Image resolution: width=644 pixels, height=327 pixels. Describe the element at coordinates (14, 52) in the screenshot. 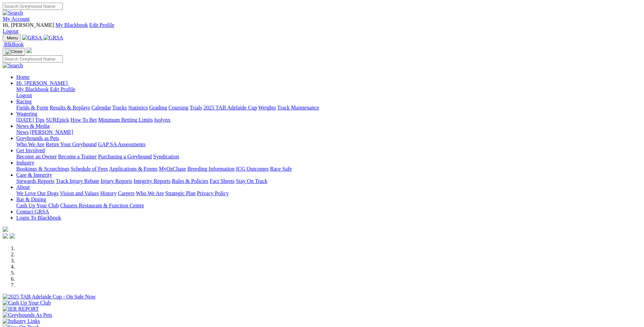

I see `img: Close` at that location.